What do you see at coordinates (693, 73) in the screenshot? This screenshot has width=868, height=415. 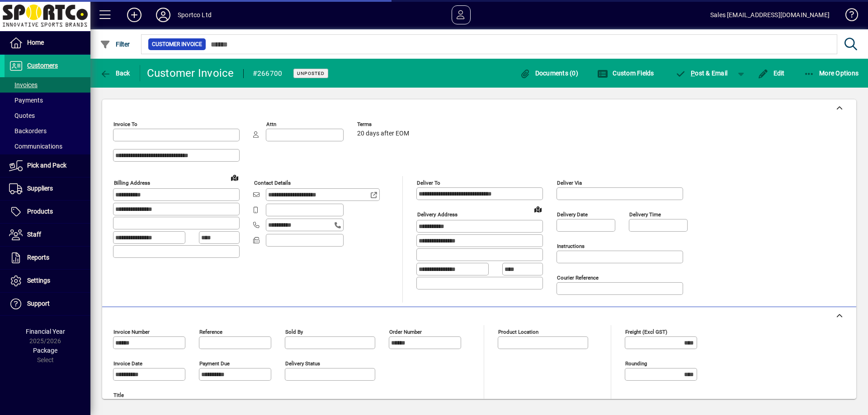 I see `span: P` at bounding box center [693, 73].